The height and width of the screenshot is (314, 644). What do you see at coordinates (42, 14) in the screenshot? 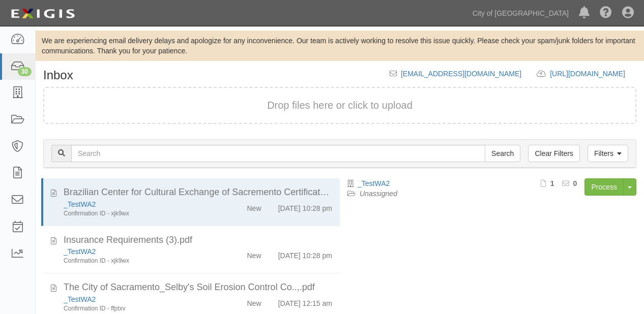
I see `img: logo-5460c22ac91f19d4615b14bd174203de0afe785f0fc80cf4dbbc73dc1793850b.png` at bounding box center [42, 14].